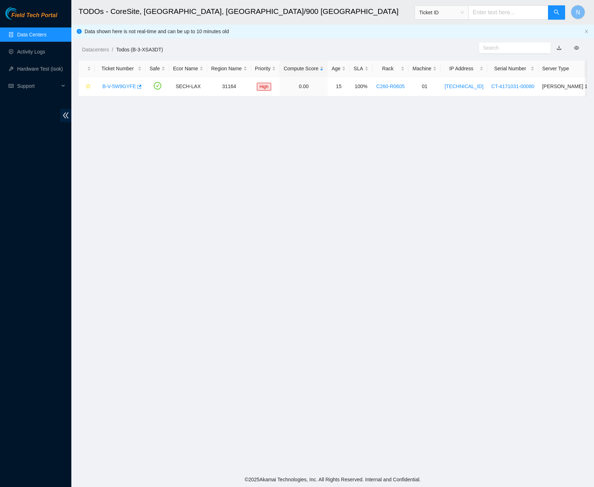  Describe the element at coordinates (66, 115) in the screenshot. I see `span: double-left` at that location.